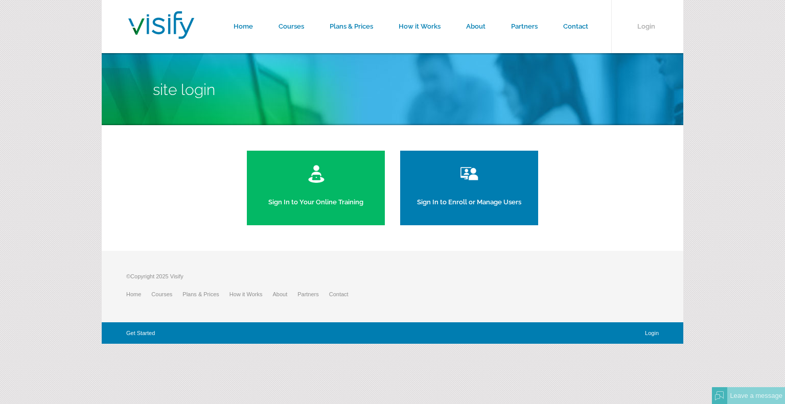  Describe the element at coordinates (651, 333) in the screenshot. I see `a: Login` at that location.